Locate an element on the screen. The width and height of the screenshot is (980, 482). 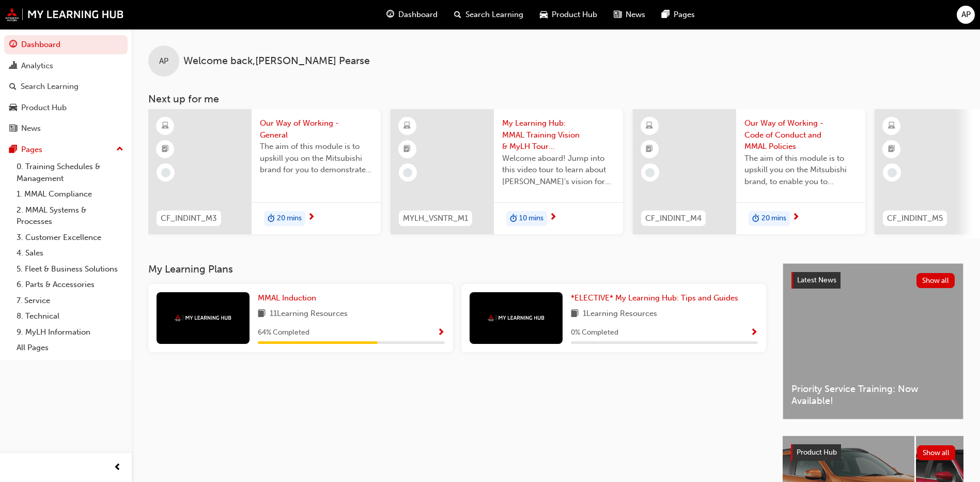
span: CF_INDINT_M4 is located at coordinates (673, 218).